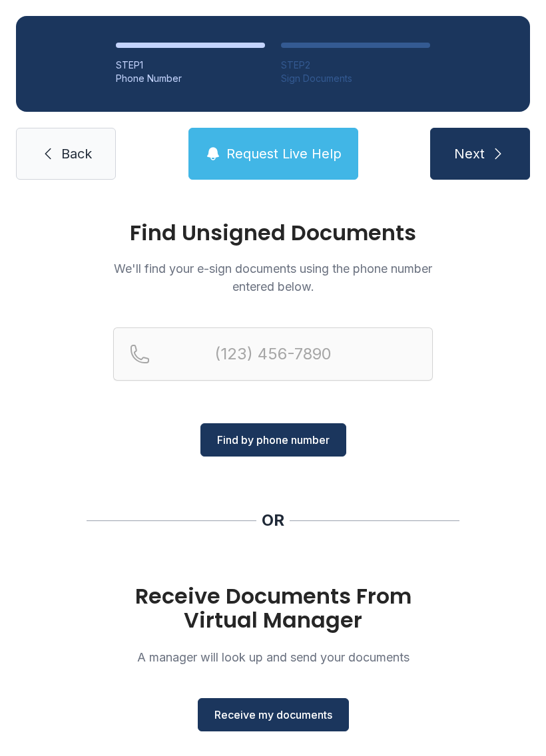 The height and width of the screenshot is (756, 546). Describe the element at coordinates (470, 154) in the screenshot. I see `span: Next` at that location.